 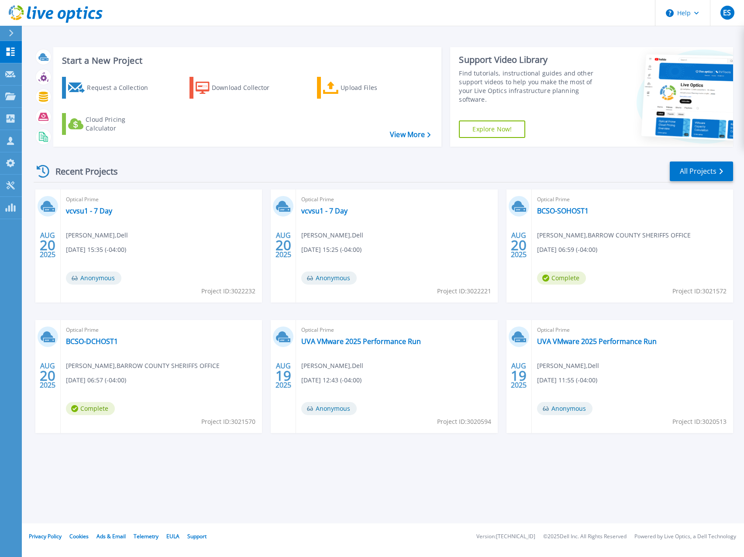 What do you see at coordinates (585, 537) in the screenshot?
I see `li: © 2025 Dell Inc. All Rights Reserved` at bounding box center [585, 537].